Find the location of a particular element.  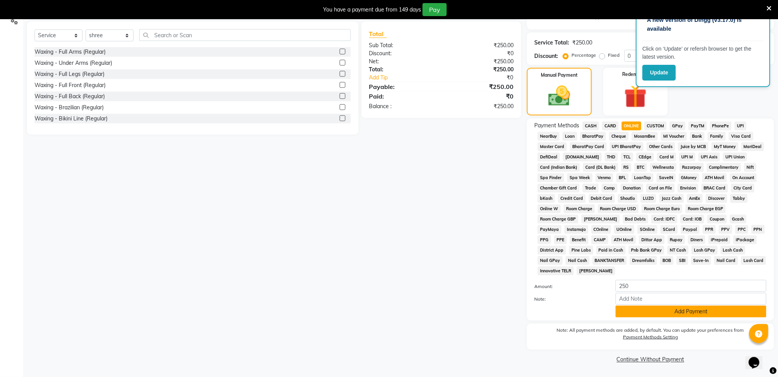

div: Paid: is located at coordinates (402, 96).